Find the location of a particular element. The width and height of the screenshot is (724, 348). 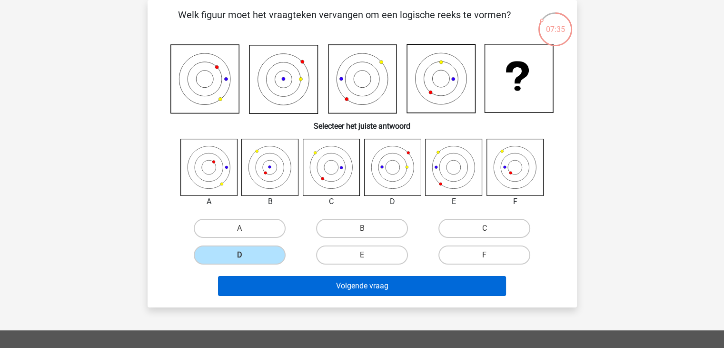

label: C is located at coordinates (484, 228).